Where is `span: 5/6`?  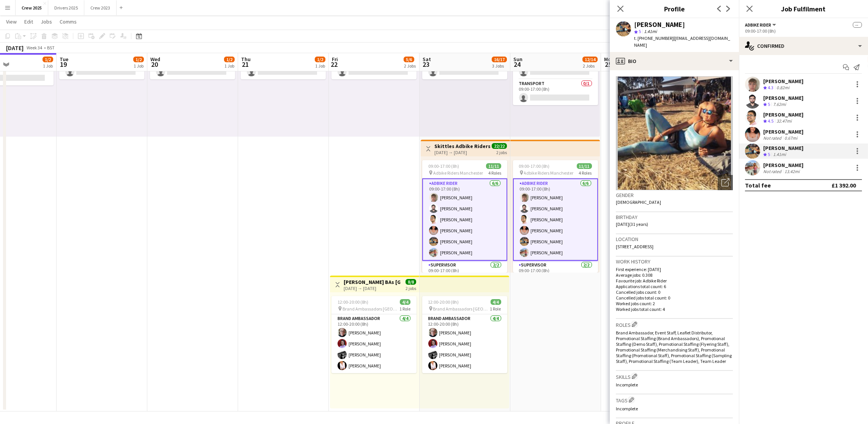 span: 5/6 is located at coordinates (409, 60).